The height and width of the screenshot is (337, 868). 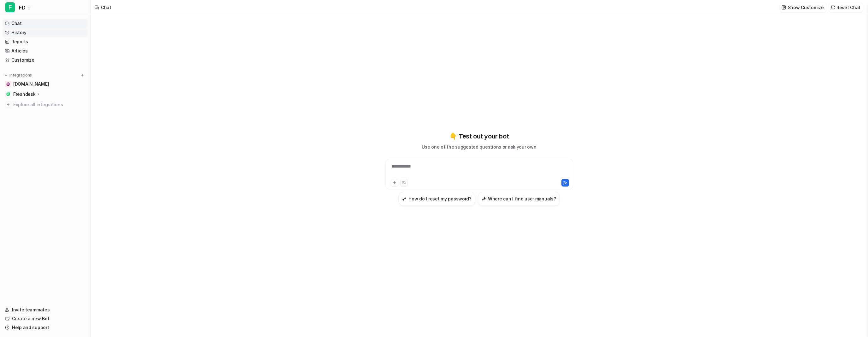 I want to click on div: Chat, so click(x=106, y=8).